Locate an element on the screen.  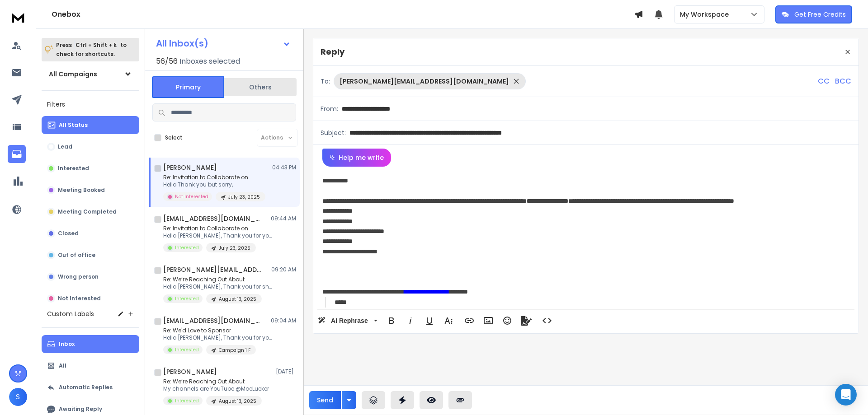
h1: All Campaigns is located at coordinates (73, 74).